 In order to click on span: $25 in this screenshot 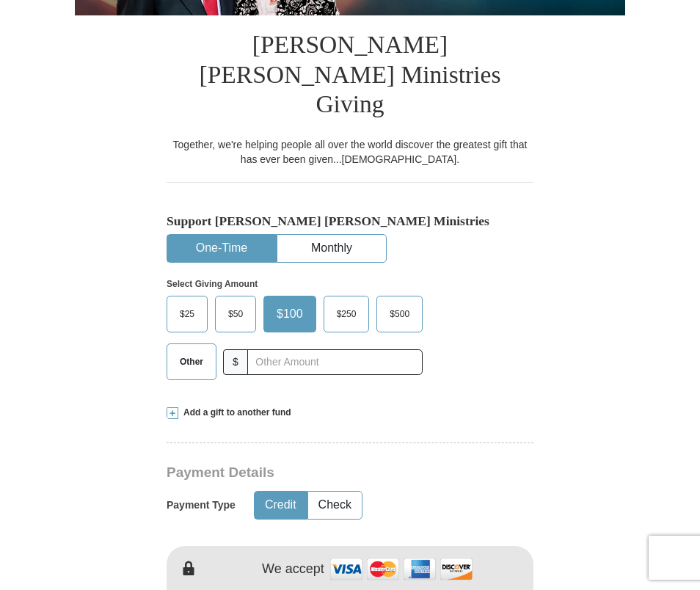, I will do `click(187, 314)`.